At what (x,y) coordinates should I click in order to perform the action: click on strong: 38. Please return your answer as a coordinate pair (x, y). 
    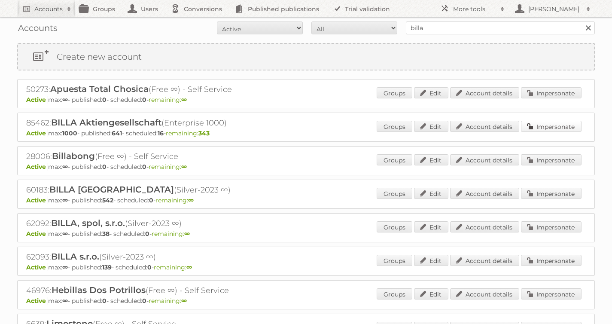
    Looking at the image, I should click on (106, 234).